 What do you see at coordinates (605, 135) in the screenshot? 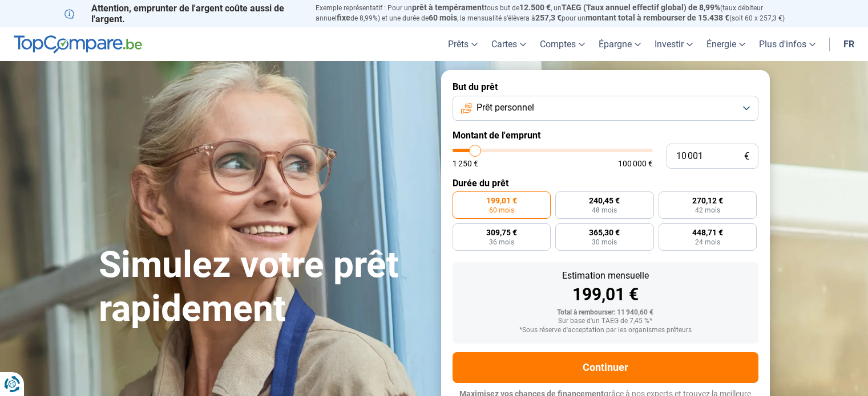
I see `label: Montant de l'emprunt` at bounding box center [605, 135].